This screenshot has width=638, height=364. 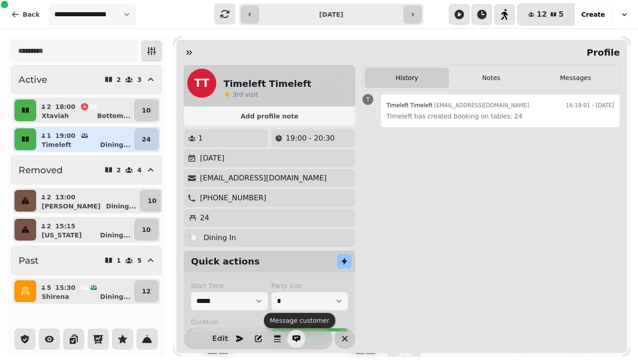 What do you see at coordinates (310, 286) in the screenshot?
I see `label: Party size` at bounding box center [310, 286].